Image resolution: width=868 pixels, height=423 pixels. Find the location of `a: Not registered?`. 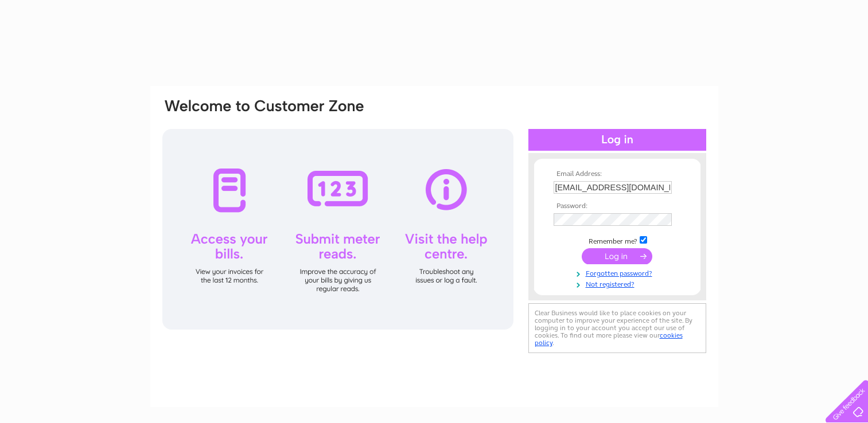

a: Not registered? is located at coordinates (619, 283).